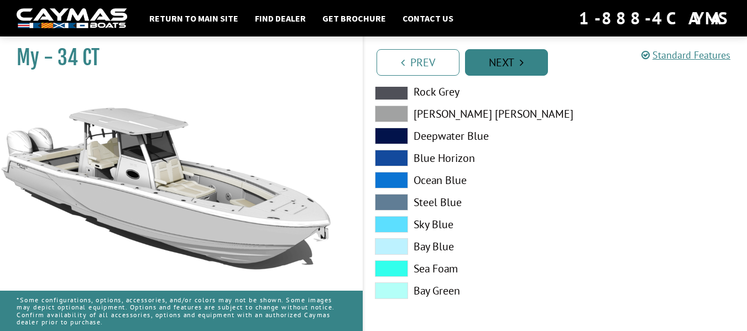  Describe the element at coordinates (460, 225) in the screenshot. I see `label: Sky Blue` at that location.